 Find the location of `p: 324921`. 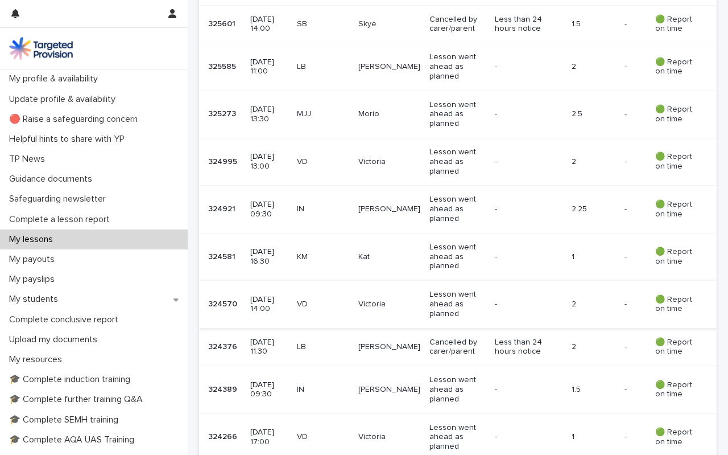

p: 324921 is located at coordinates (223, 208).